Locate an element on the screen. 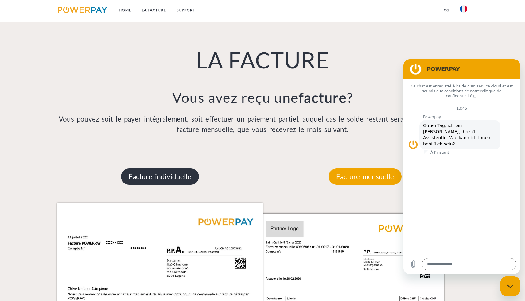 The height and width of the screenshot is (301, 525). img: logo-powerpay.svg is located at coordinates (82, 10).